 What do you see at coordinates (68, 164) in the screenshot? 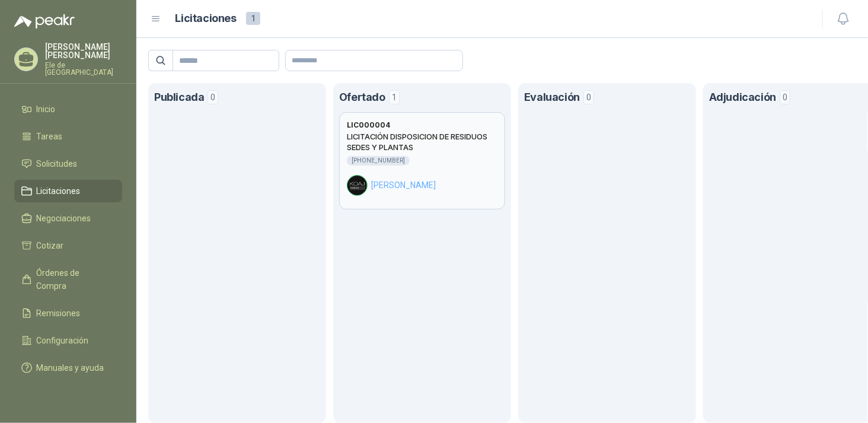
I see `a: Solicitudes` at bounding box center [68, 164].